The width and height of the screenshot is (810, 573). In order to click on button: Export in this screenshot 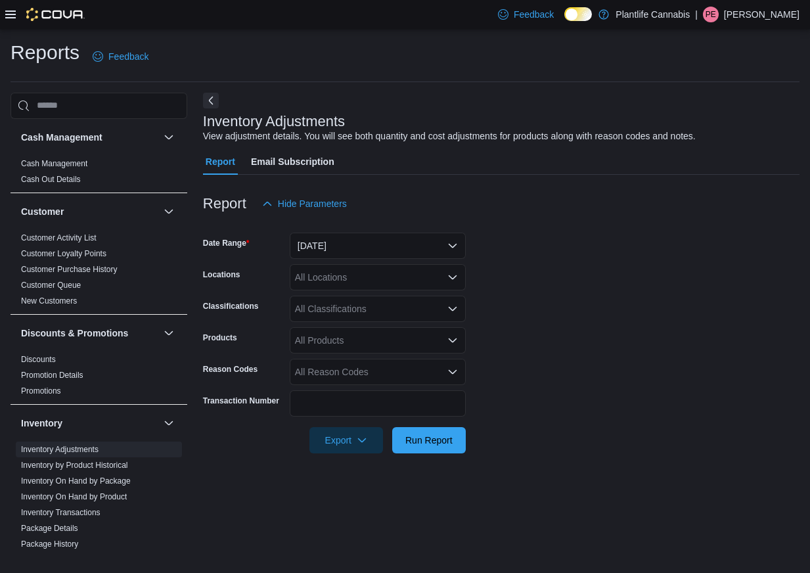, I will do `click(346, 440)`.